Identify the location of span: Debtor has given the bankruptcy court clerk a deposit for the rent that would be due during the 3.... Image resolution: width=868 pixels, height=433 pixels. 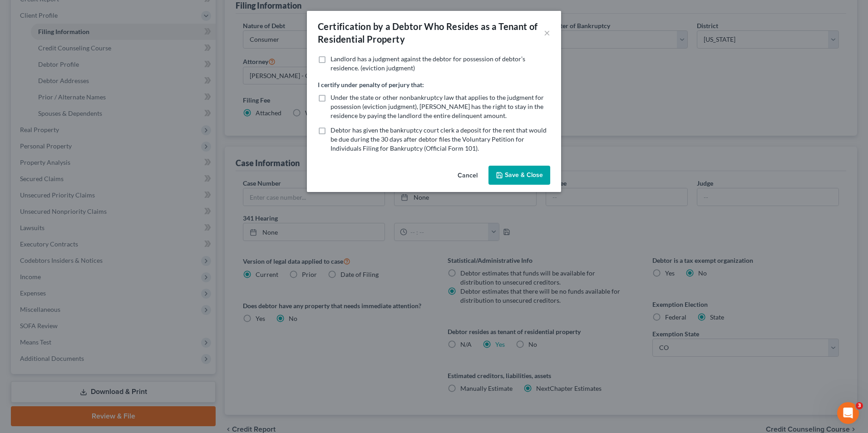
(438, 139).